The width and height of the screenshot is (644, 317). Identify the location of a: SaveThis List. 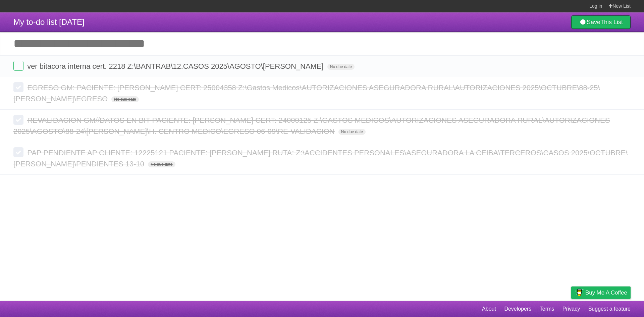
(601, 22).